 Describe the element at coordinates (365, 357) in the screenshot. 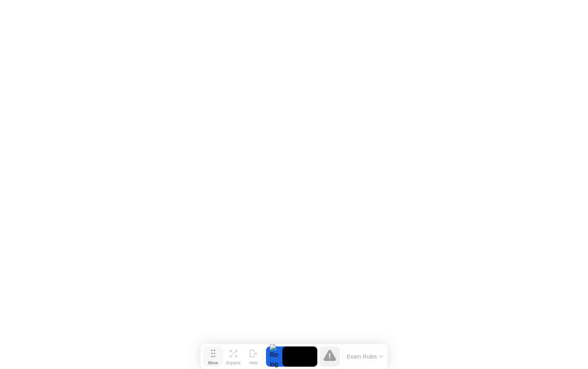

I see `button: Exam Rules` at that location.